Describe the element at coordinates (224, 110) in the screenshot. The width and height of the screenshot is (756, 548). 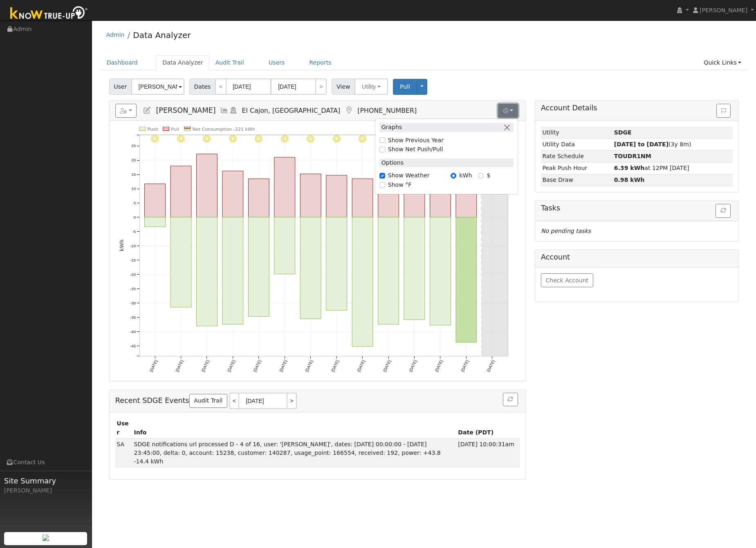
I see `a: Multi-Series Graph` at that location.